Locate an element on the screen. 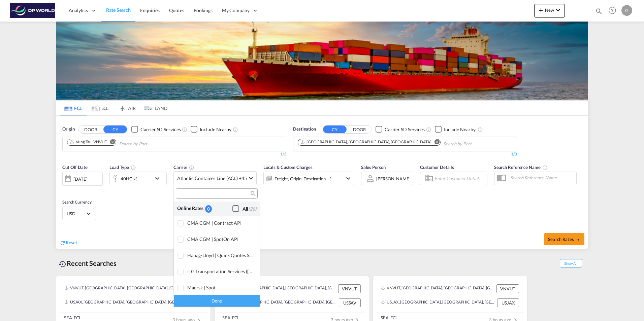 This screenshot has height=321, width=644. div: Maersk | Spot is located at coordinates (221, 287).